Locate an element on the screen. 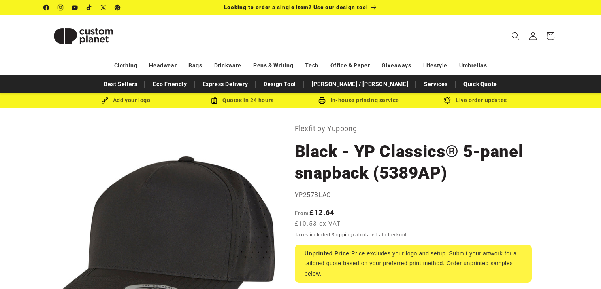  div: In-house printing service is located at coordinates (359, 100).